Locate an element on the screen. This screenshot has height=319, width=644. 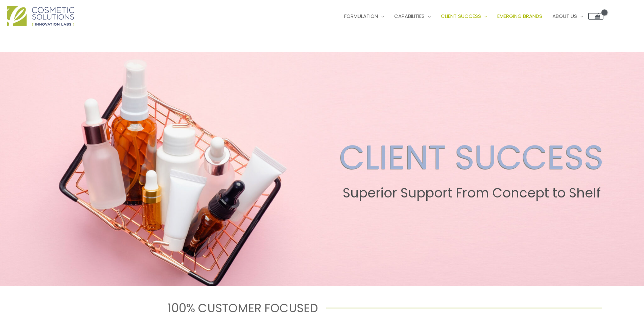
span: About Us is located at coordinates (564, 16).